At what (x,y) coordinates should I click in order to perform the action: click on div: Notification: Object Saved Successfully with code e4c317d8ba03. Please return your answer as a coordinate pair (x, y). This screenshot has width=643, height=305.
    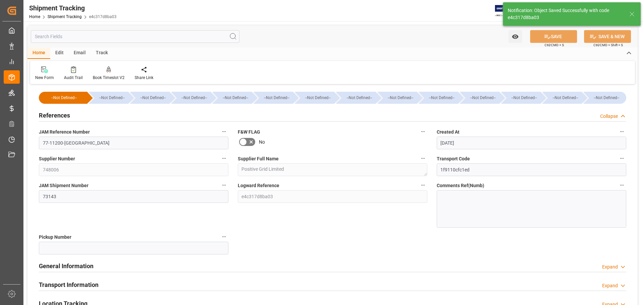
    Looking at the image, I should click on (566, 14).